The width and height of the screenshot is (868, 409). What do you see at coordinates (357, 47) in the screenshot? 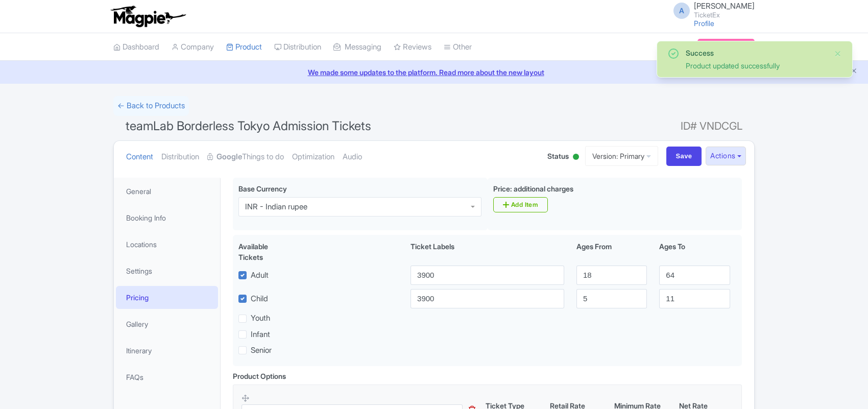
I see `a: Messaging` at bounding box center [357, 47].